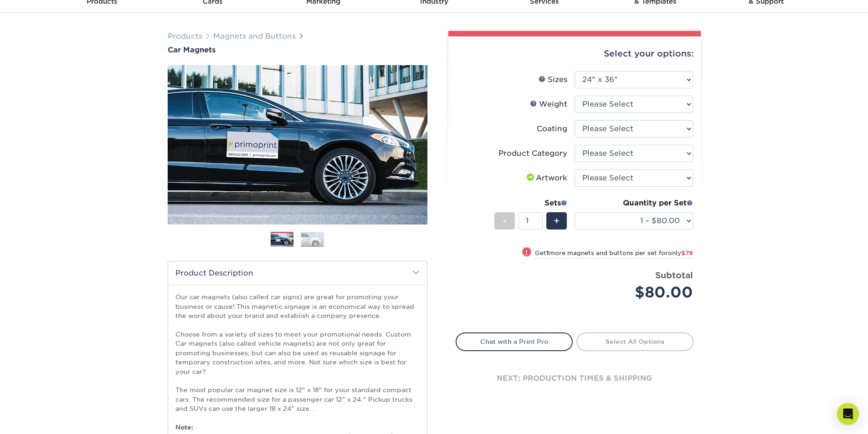 This screenshot has height=434, width=868. What do you see at coordinates (614, 254) in the screenshot?
I see `small: Get more magnets and buttons per set for` at bounding box center [614, 254].